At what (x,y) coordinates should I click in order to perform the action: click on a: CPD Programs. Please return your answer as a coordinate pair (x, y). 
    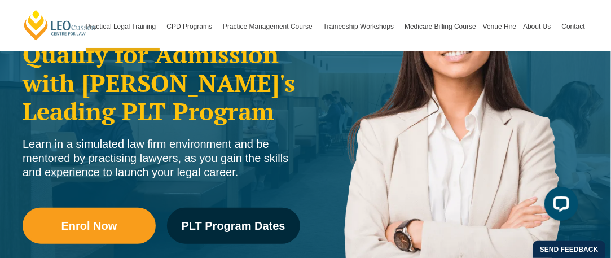
    Looking at the image, I should click on (191, 27).